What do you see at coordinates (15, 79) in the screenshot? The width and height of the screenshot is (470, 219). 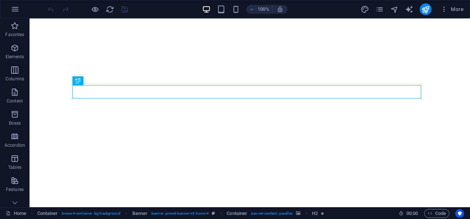 I see `p: Columns` at bounding box center [15, 79].